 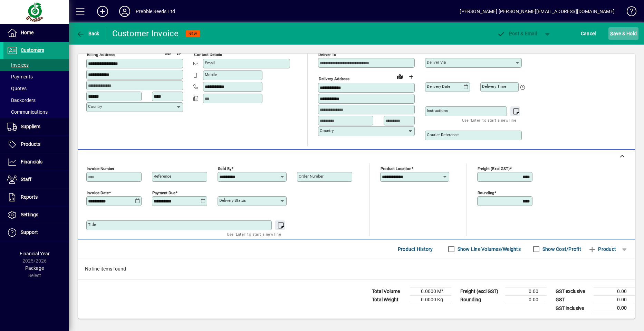 What do you see at coordinates (210, 74) in the screenshot?
I see `mat-label: Mobile` at bounding box center [210, 74].